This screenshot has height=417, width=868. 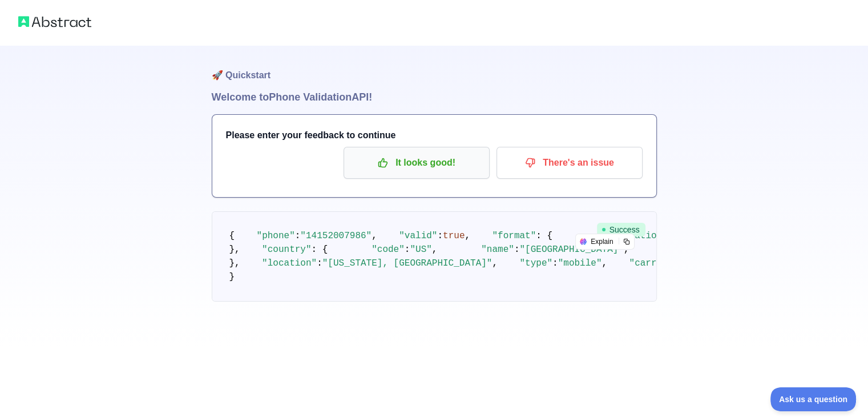 I want to click on span: "country", so click(x=286, y=249).